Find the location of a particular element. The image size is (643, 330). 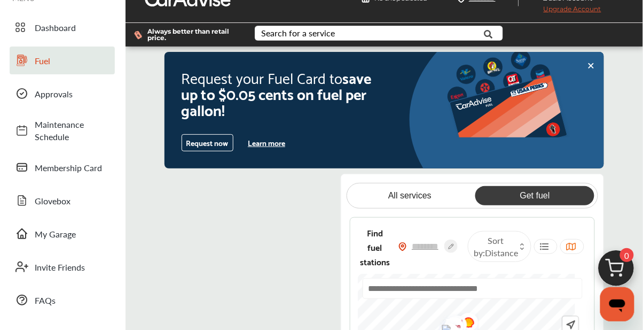

span: Always better than retail price. is located at coordinates (192, 35).